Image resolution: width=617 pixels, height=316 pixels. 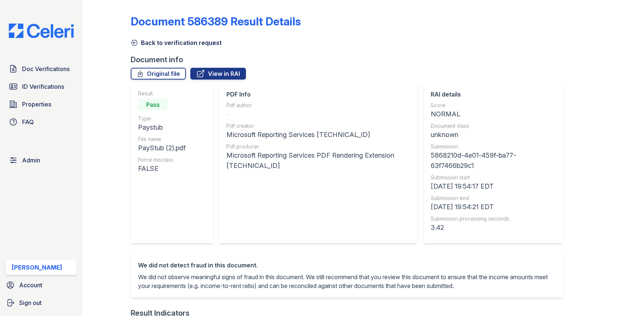 I want to click on div: 3.42, so click(x=493, y=227).